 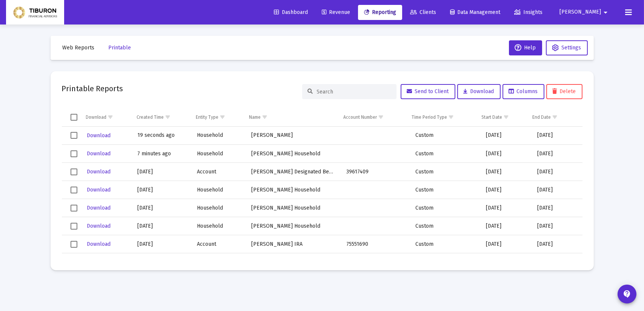 What do you see at coordinates (162, 136) in the screenshot?
I see `td: 19 seconds ago` at bounding box center [162, 136].